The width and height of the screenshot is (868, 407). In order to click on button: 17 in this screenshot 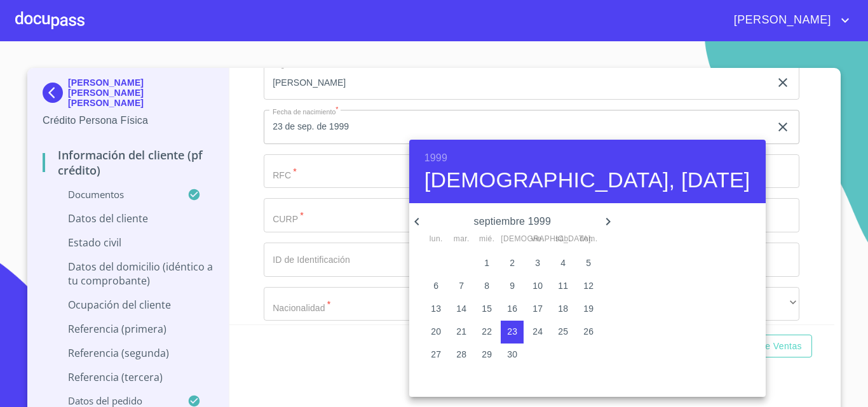, I will do `click(537, 309)`.